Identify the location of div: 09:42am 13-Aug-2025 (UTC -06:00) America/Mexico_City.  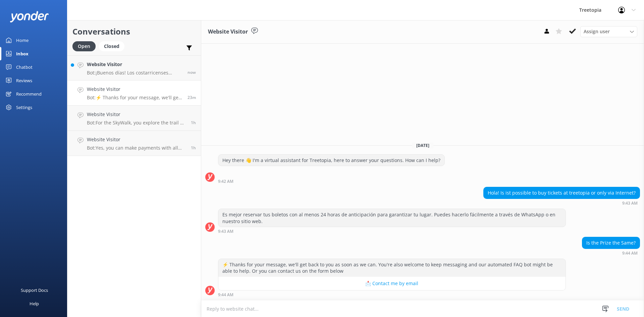
(331, 181).